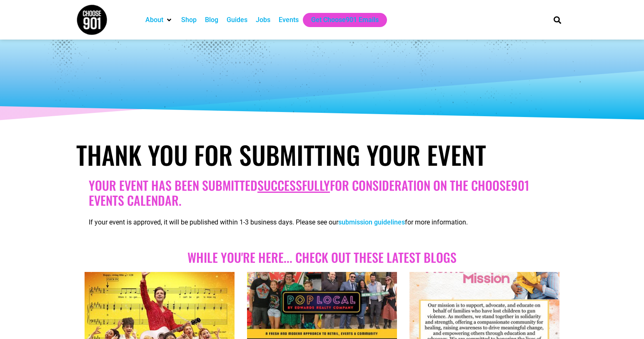 The height and width of the screenshot is (339, 644). What do you see at coordinates (294, 185) in the screenshot?
I see `u: successfully` at bounding box center [294, 185].